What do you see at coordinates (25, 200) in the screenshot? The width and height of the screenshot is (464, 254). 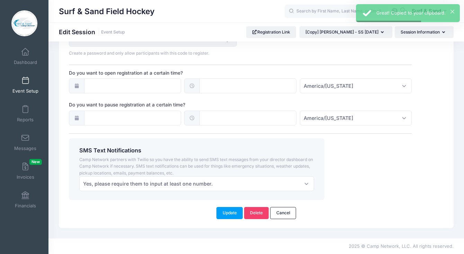 I see `a: Financials` at bounding box center [25, 200].